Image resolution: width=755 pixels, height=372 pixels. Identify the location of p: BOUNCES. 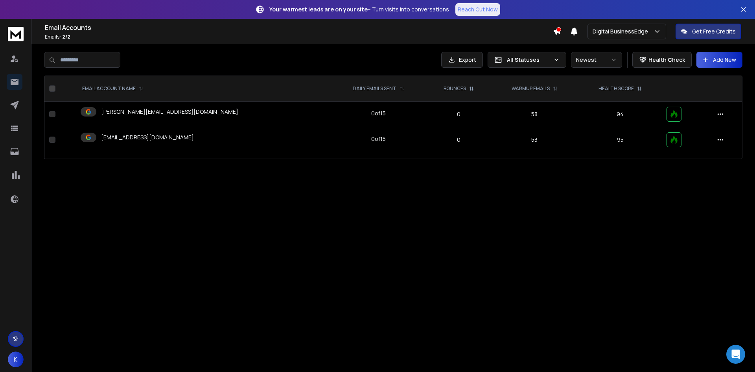
(455, 89).